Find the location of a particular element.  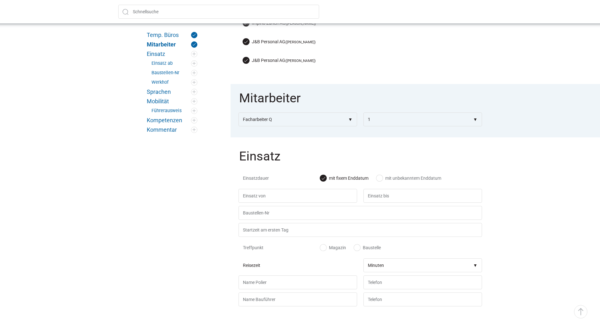

input: Einsatz bis is located at coordinates (423, 196).